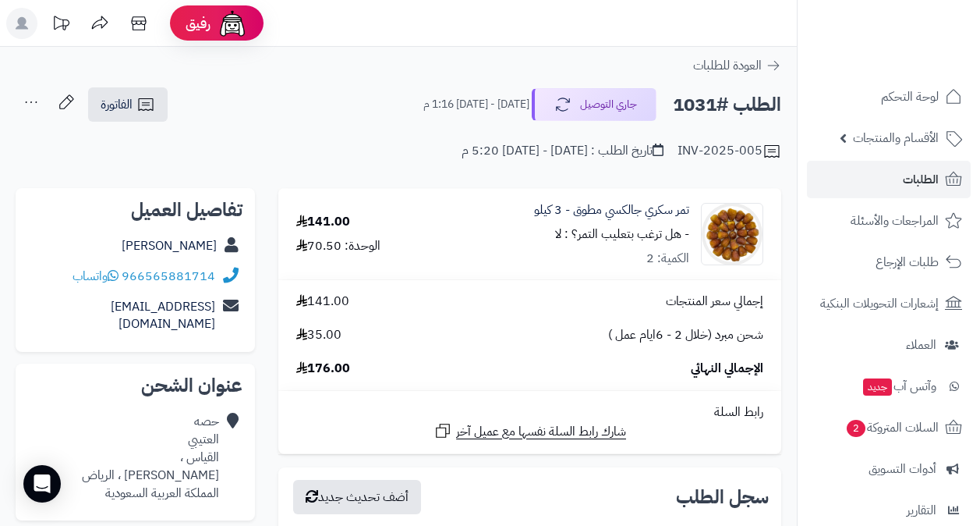 The height and width of the screenshot is (526, 980). Describe the element at coordinates (42, 484) in the screenshot. I see `div: Open Intercom Messenger` at that location.